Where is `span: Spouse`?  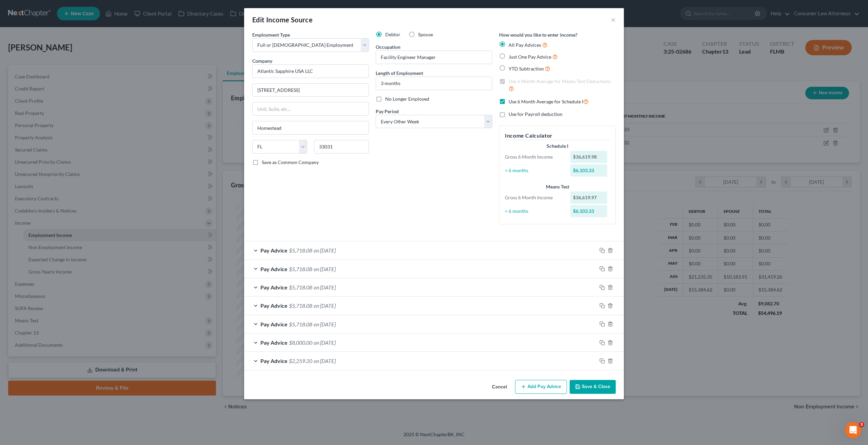 span: Spouse is located at coordinates (425, 34).